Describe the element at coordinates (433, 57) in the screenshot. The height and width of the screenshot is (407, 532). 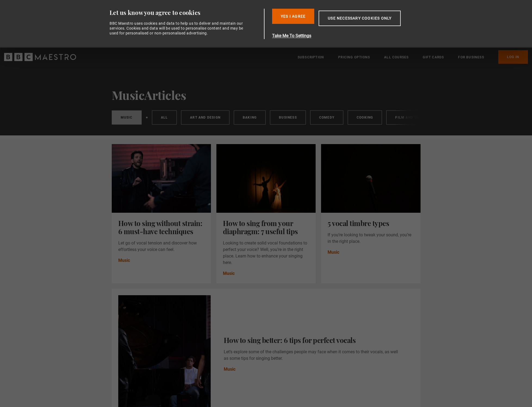
I see `a: Gift Cards` at that location.